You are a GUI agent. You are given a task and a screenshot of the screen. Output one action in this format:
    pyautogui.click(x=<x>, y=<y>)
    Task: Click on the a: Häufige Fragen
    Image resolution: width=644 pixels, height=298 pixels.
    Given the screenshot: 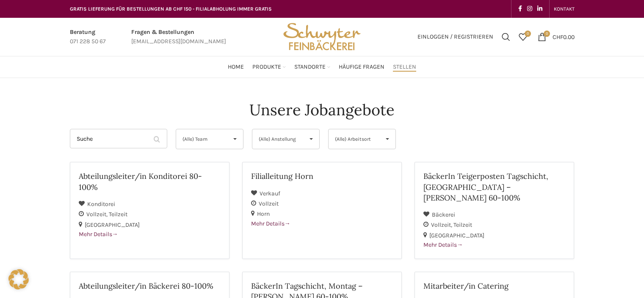 What is the action you would take?
    pyautogui.click(x=362, y=67)
    